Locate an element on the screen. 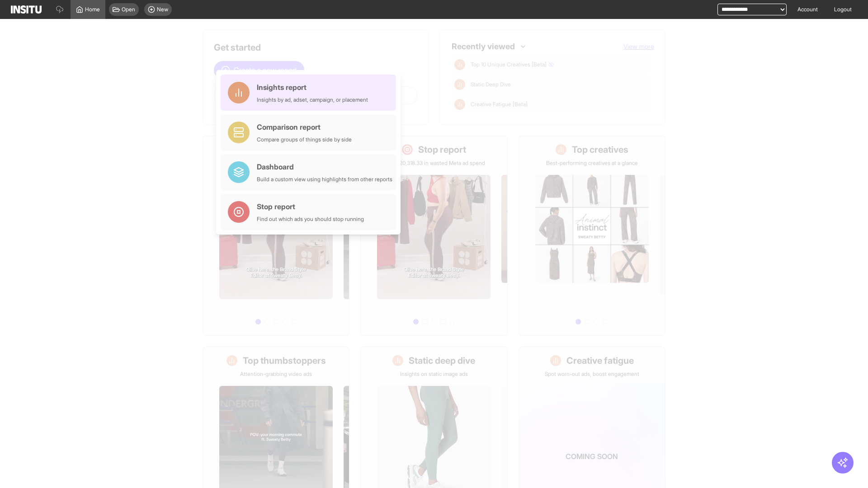 This screenshot has height=488, width=868. div: Find out which ads you should stop running is located at coordinates (311, 219).